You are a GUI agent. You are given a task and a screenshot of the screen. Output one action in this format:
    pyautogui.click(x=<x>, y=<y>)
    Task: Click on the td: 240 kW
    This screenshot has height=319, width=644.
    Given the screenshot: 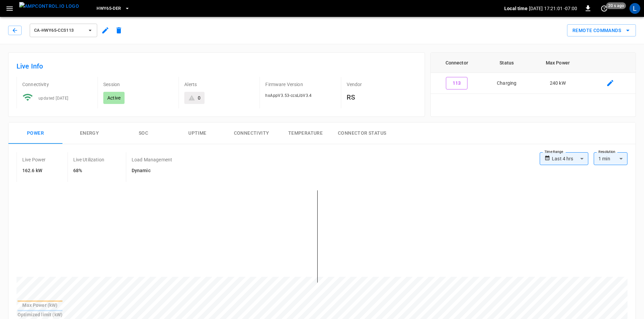 What is the action you would take?
    pyautogui.click(x=558, y=84)
    